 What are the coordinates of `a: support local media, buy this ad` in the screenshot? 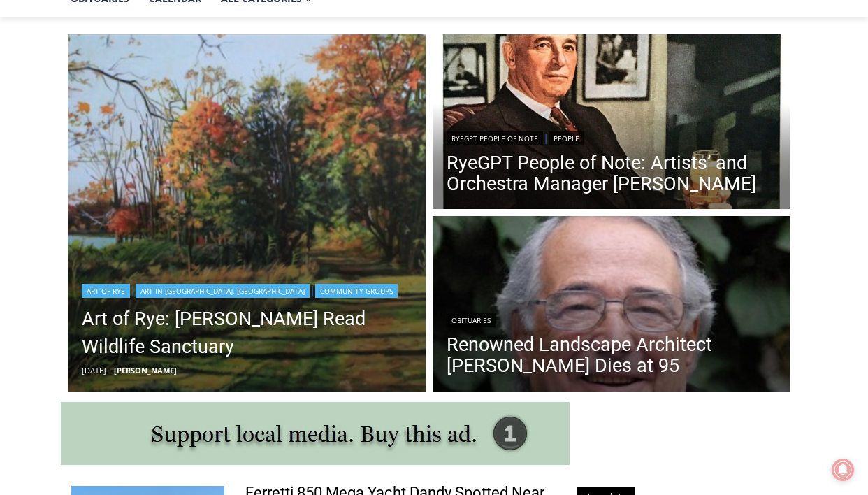 It's located at (315, 433).